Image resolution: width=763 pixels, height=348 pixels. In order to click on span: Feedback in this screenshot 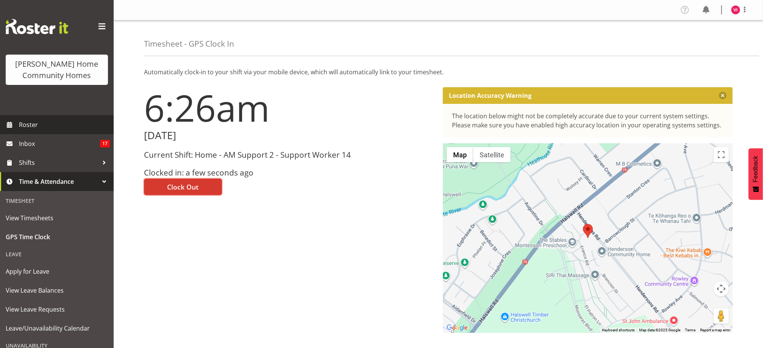, I will do `click(756, 169)`.